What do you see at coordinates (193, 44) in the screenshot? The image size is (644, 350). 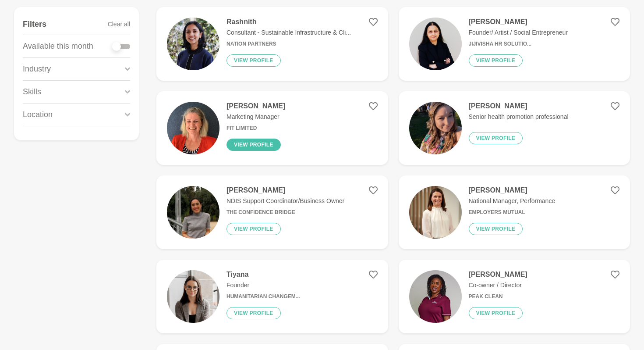 I see `img: 8d8dd07005649bc17060f370b8a977ce5169ad0b-1600x1600.jpg` at bounding box center [193, 44].